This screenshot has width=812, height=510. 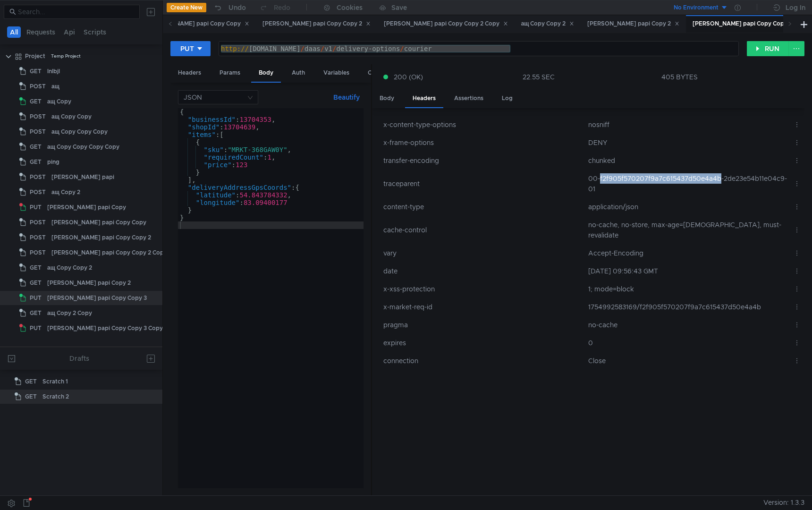 I want to click on td: chunked, so click(x=687, y=160).